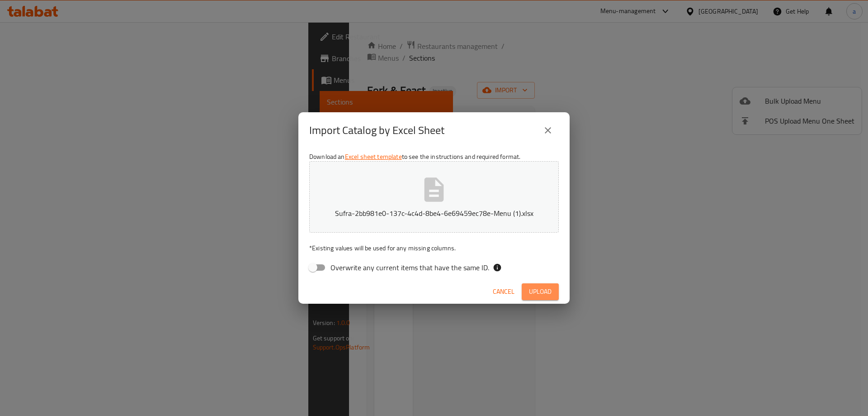  What do you see at coordinates (540, 291) in the screenshot?
I see `span: Upload` at bounding box center [540, 291].